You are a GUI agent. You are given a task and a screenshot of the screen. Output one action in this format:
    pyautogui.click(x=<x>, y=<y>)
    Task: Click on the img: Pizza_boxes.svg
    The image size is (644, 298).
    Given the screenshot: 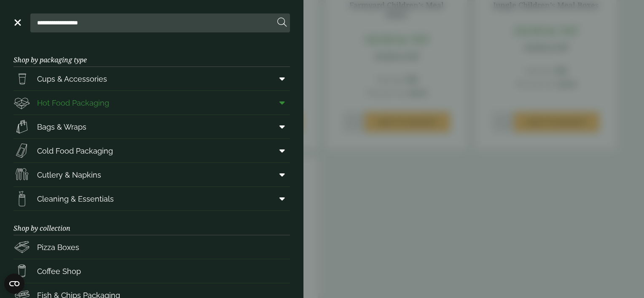 What is the action you would take?
    pyautogui.click(x=22, y=247)
    